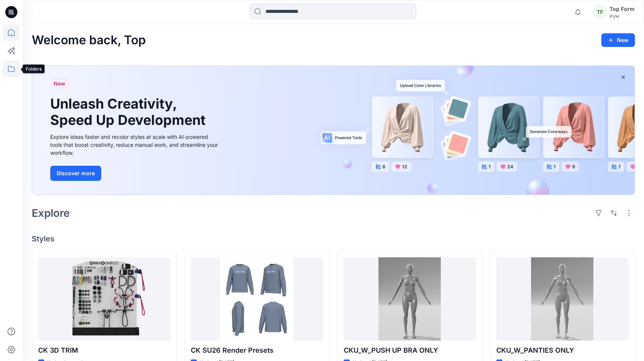 This screenshot has width=644, height=361. Describe the element at coordinates (563, 350) in the screenshot. I see `p: CKU_W_PANTIES ONLY` at that location.